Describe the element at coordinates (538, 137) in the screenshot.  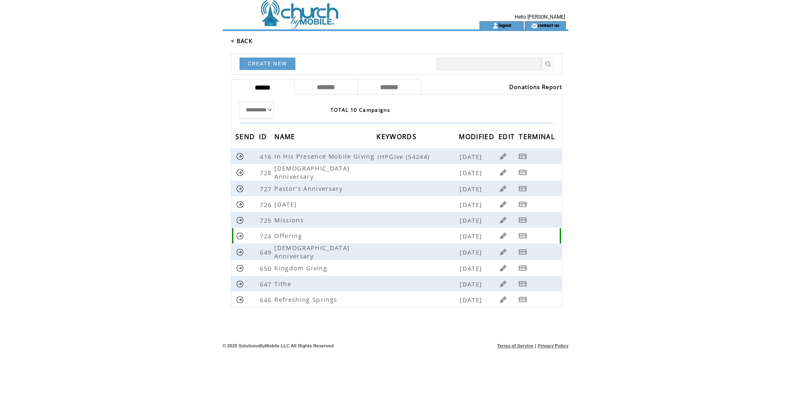
I see `span: TERMINAL` at that location.